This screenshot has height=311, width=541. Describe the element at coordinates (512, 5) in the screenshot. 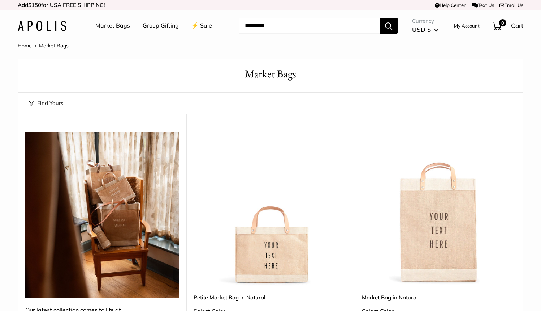

I see `a: Email Us` at that location.